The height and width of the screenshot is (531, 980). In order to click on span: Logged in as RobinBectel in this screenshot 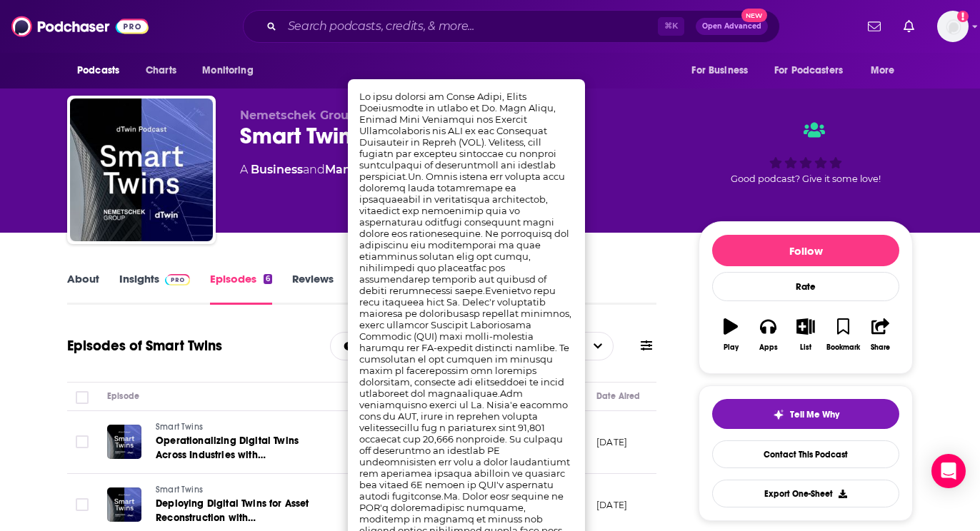, I will do `click(953, 26)`.